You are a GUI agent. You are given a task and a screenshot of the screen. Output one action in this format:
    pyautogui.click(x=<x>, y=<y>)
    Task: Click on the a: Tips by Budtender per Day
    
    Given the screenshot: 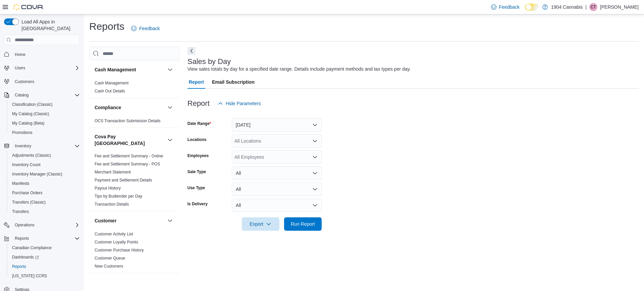 What is the action you would take?
    pyautogui.click(x=119, y=197)
    